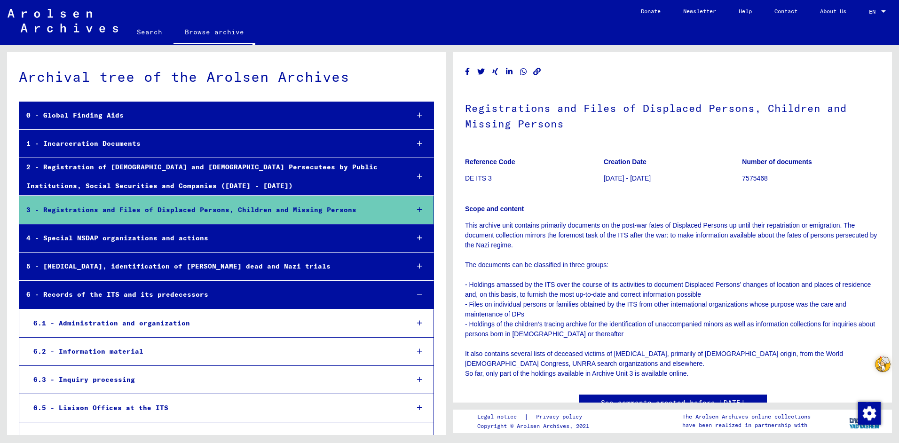 The width and height of the screenshot is (899, 443). I want to click on div: 6.1 - Administration and organization, so click(214, 323).